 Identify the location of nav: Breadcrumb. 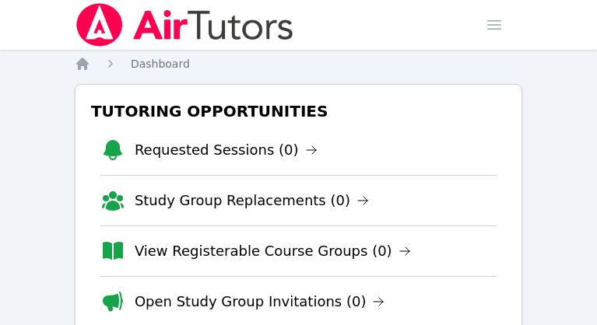
(298, 64).